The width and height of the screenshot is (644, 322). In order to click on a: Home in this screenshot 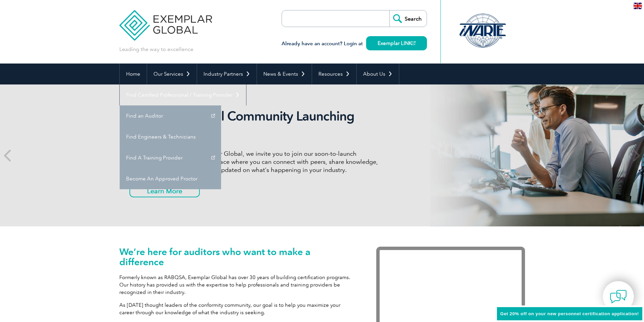, I will do `click(133, 74)`.